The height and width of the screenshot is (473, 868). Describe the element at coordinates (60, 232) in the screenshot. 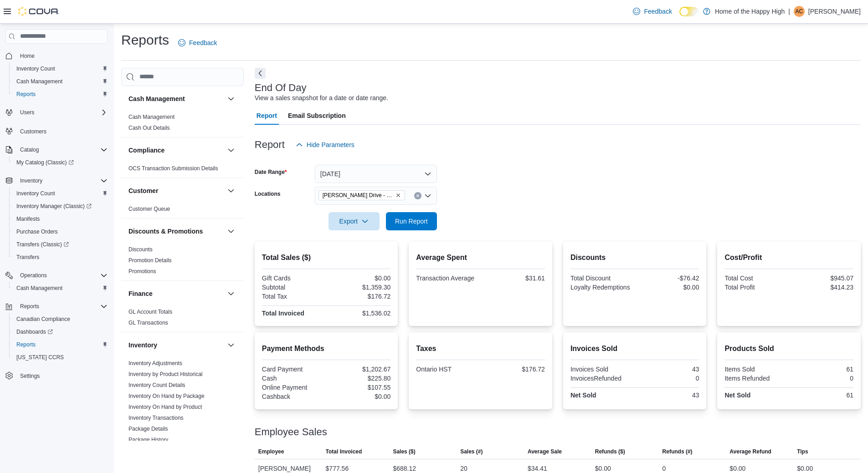

I see `span: Purchase Orders` at that location.